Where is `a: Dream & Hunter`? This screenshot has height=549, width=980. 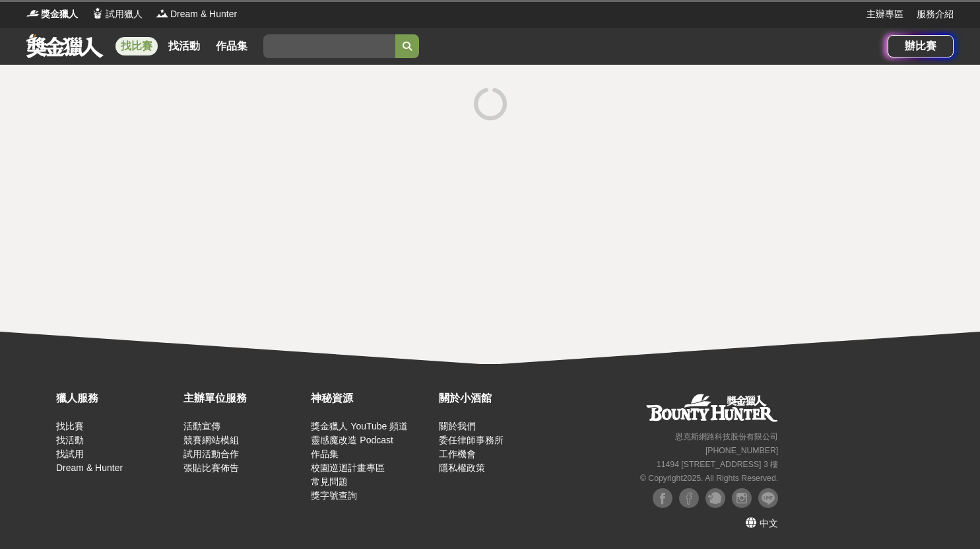
a: Dream & Hunter is located at coordinates (89, 468).